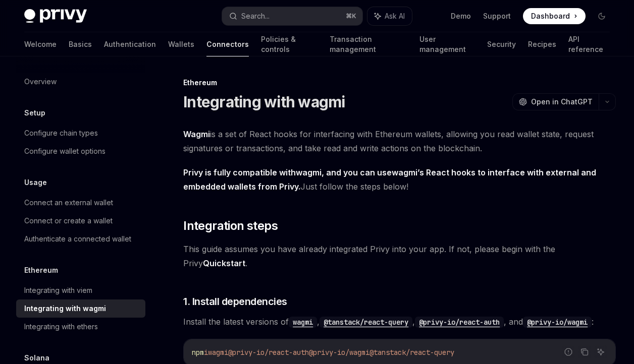 This screenshot has height=364, width=634. I want to click on a: Integrating with viem, so click(81, 291).